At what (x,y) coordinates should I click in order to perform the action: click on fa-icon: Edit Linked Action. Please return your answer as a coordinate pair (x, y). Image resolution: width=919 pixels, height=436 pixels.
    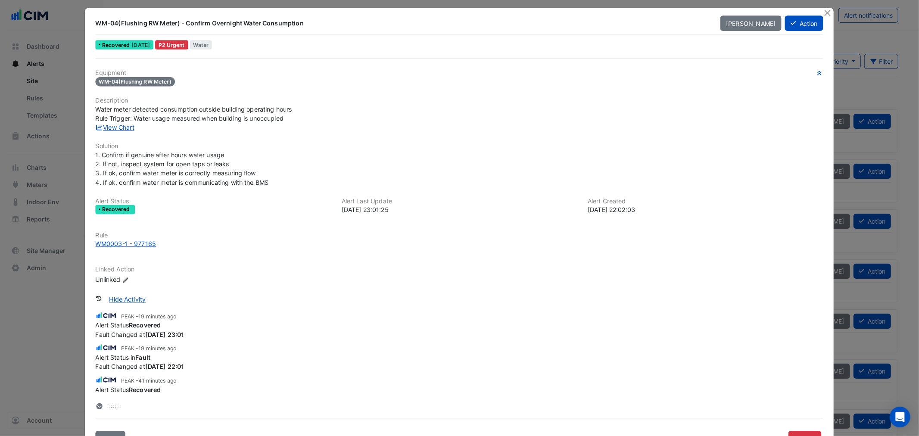
    Looking at the image, I should click on (126, 280).